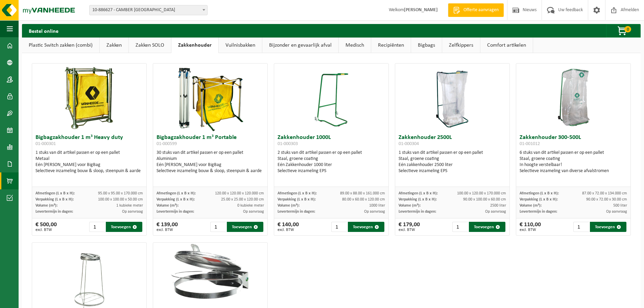 The image size is (644, 308). I want to click on span: 01-000304, so click(409, 143).